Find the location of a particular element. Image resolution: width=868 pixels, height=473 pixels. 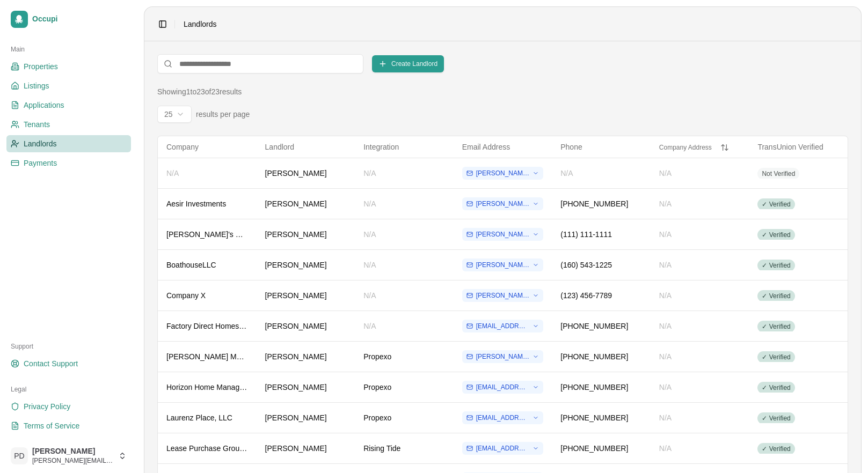

span: Payments is located at coordinates (41, 163).